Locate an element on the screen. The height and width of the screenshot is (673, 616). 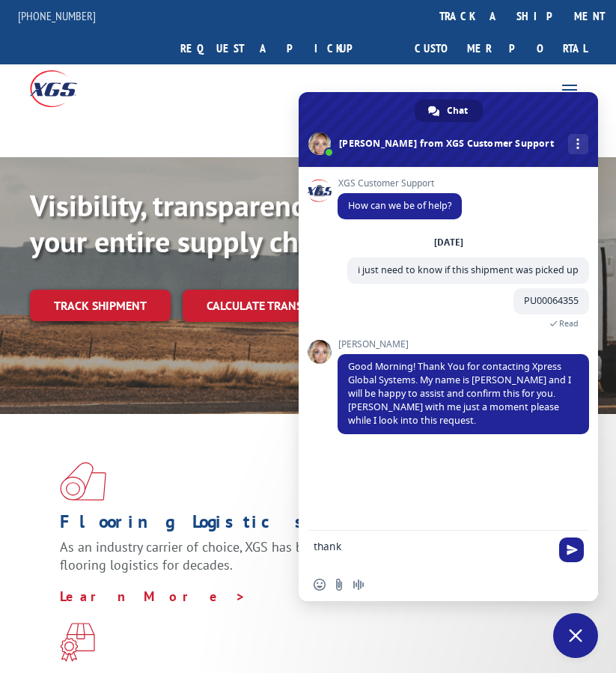
h1: Flooring Logistics Solutions is located at coordinates (302, 525).